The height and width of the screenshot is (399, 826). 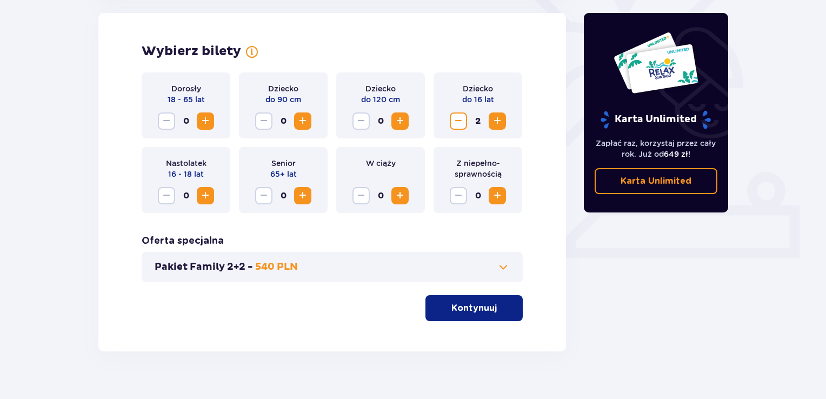 I want to click on span: 649 zł, so click(x=675, y=154).